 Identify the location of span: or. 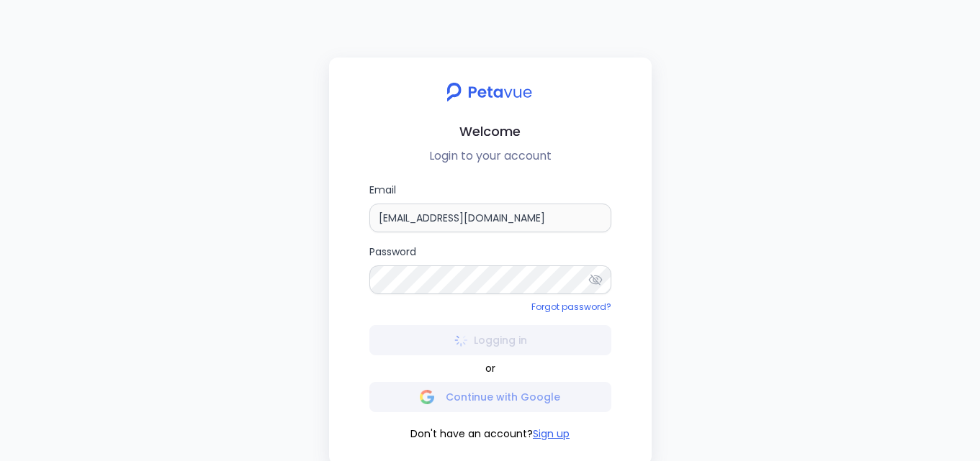
(490, 368).